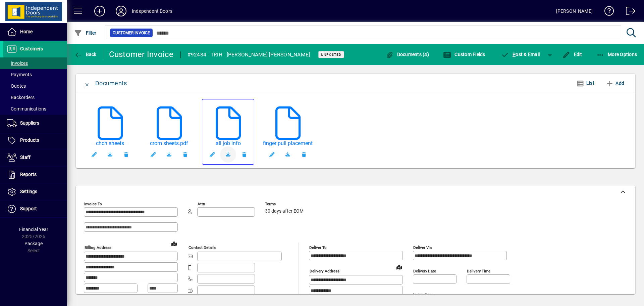 This screenshot has height=306, width=644. What do you see at coordinates (34, 229) in the screenshot?
I see `span: Financial Year` at bounding box center [34, 229].